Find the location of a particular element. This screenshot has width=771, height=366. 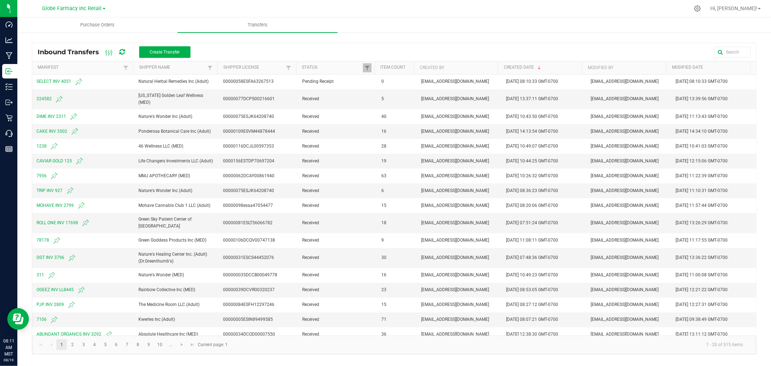

span: 30 is located at coordinates (384, 257).